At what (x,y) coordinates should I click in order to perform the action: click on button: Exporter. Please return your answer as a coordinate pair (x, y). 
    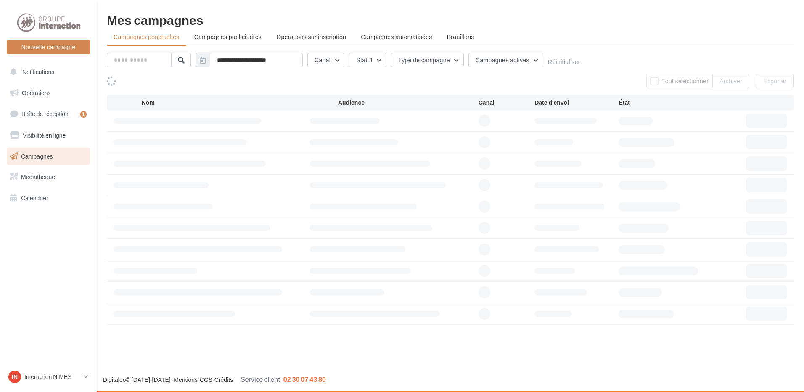
    Looking at the image, I should click on (775, 81).